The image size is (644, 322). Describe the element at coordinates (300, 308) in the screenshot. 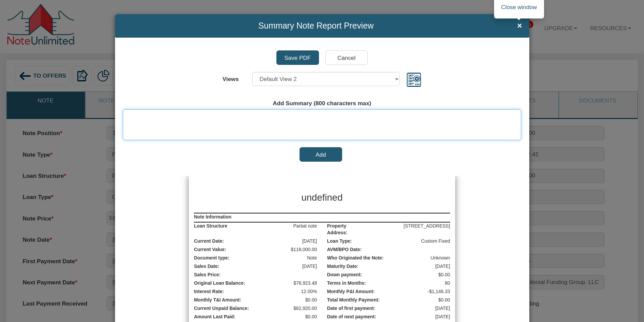

I see `div: $62,920.00` at that location.